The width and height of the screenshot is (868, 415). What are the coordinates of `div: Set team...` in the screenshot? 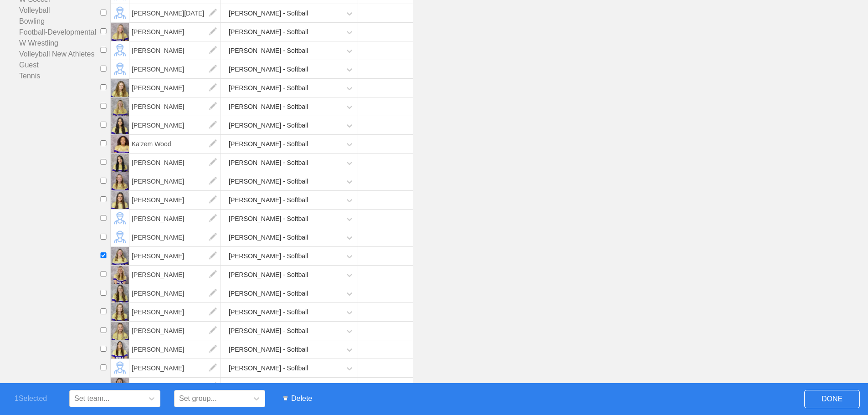 It's located at (91, 399).